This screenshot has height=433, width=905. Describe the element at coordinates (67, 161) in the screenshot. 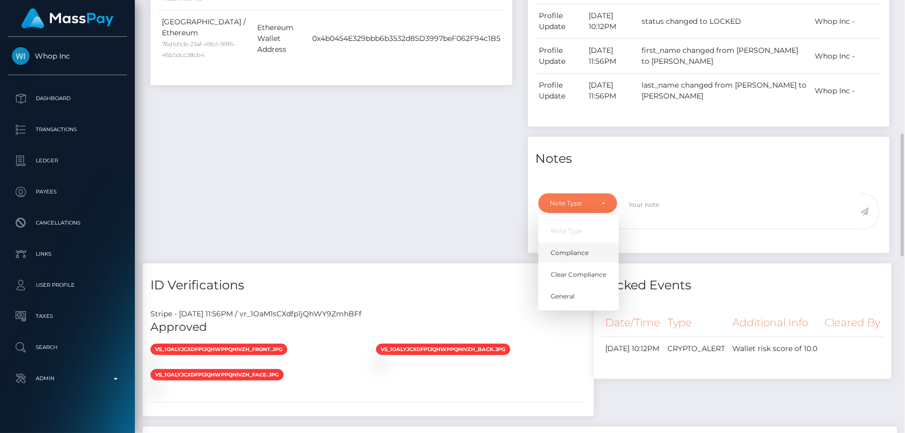

I see `p: Ledger` at that location.